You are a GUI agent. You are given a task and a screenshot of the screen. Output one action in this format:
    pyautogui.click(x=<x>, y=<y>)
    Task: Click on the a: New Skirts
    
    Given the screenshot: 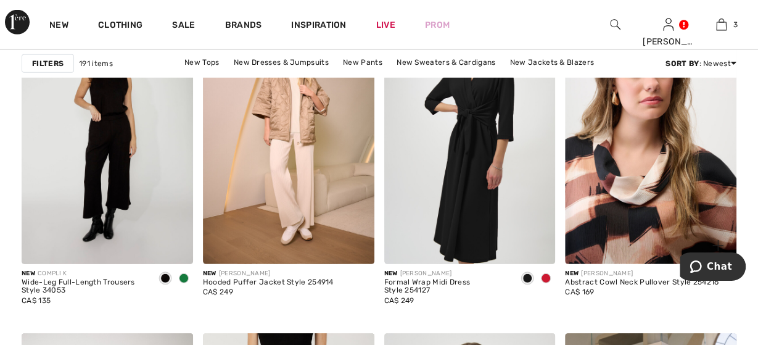 What is the action you would take?
    pyautogui.click(x=353, y=78)
    